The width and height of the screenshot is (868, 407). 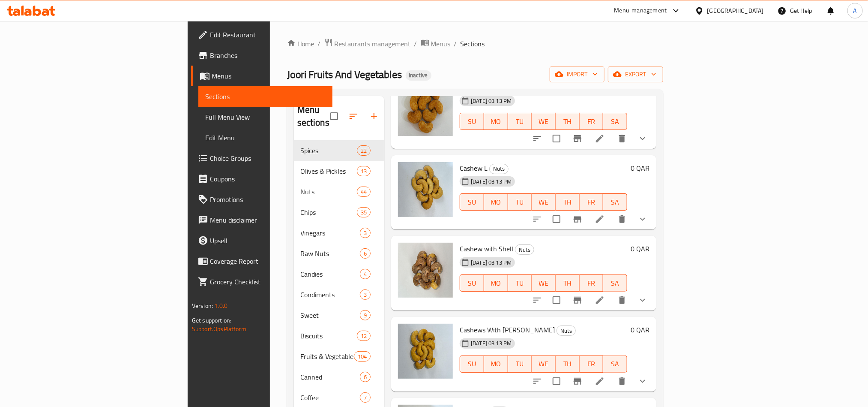 What do you see at coordinates (331, 315) in the screenshot?
I see `span: Sweet` at bounding box center [331, 315].